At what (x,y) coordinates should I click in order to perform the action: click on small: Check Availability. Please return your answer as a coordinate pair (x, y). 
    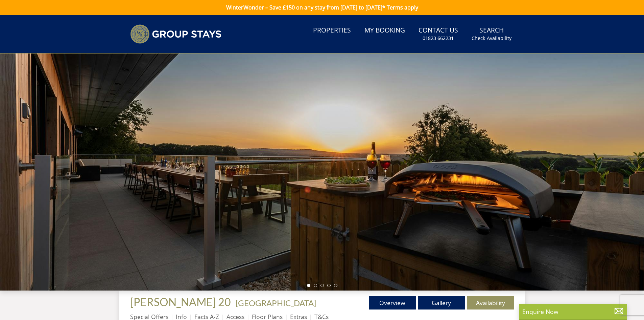
    Looking at the image, I should click on (492, 38).